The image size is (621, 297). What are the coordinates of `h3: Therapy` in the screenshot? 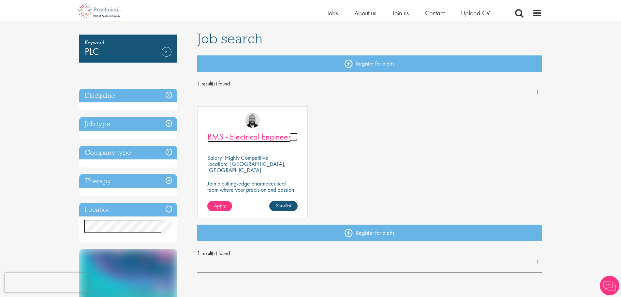 It's located at (128, 181).